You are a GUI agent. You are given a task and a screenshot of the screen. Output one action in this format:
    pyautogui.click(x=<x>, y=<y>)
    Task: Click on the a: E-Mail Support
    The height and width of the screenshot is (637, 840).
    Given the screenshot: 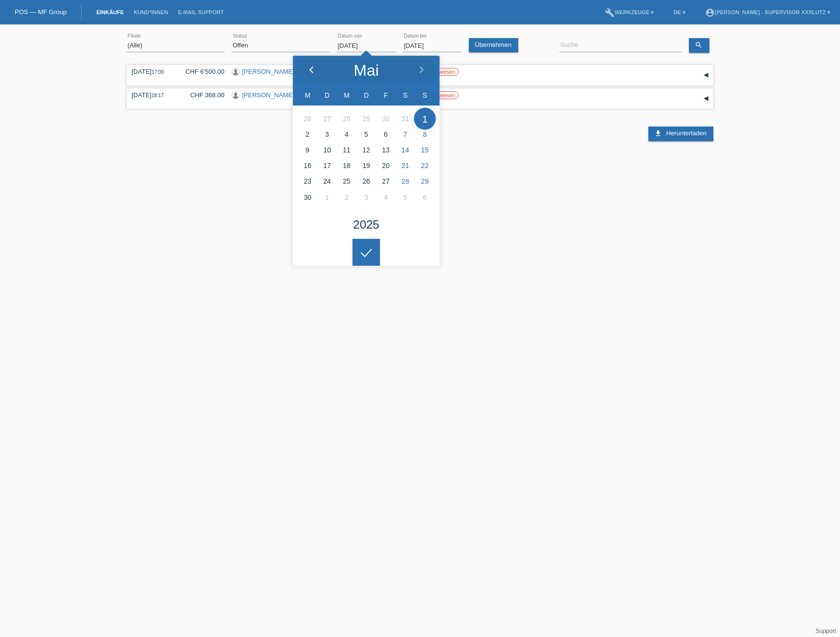 What is the action you would take?
    pyautogui.click(x=201, y=12)
    